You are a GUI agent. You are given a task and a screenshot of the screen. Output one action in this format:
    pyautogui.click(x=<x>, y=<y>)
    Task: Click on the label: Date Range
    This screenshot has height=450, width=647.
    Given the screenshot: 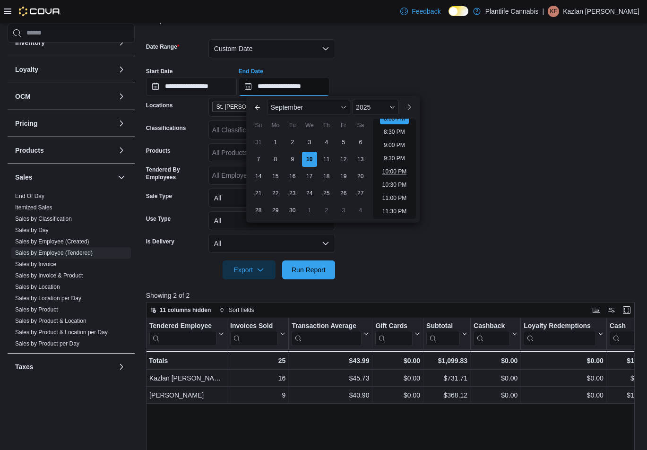 What is the action you would take?
    pyautogui.click(x=163, y=47)
    